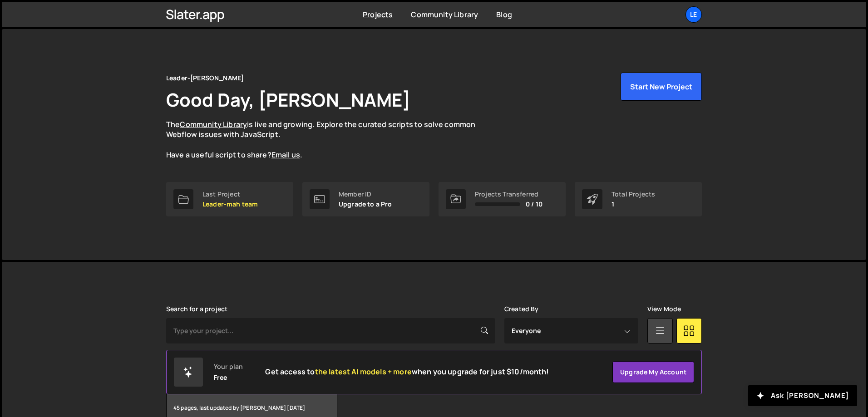 The height and width of the screenshot is (417, 868). I want to click on span: the latest AI models + more, so click(363, 372).